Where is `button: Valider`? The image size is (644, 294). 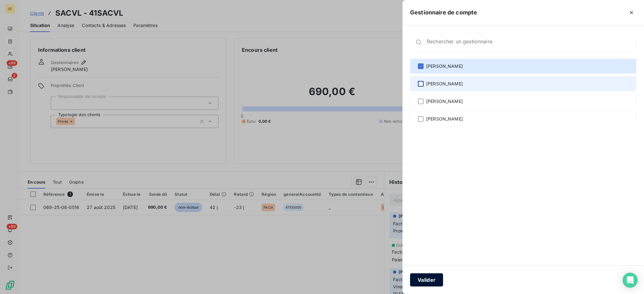 button: Valider is located at coordinates (427, 280).